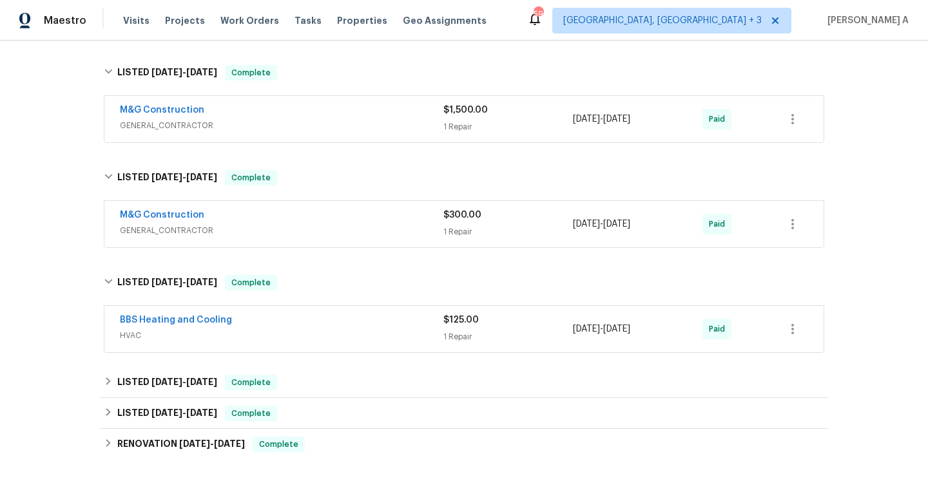 This screenshot has height=481, width=928. Describe the element at coordinates (136, 21) in the screenshot. I see `span: Visits` at that location.